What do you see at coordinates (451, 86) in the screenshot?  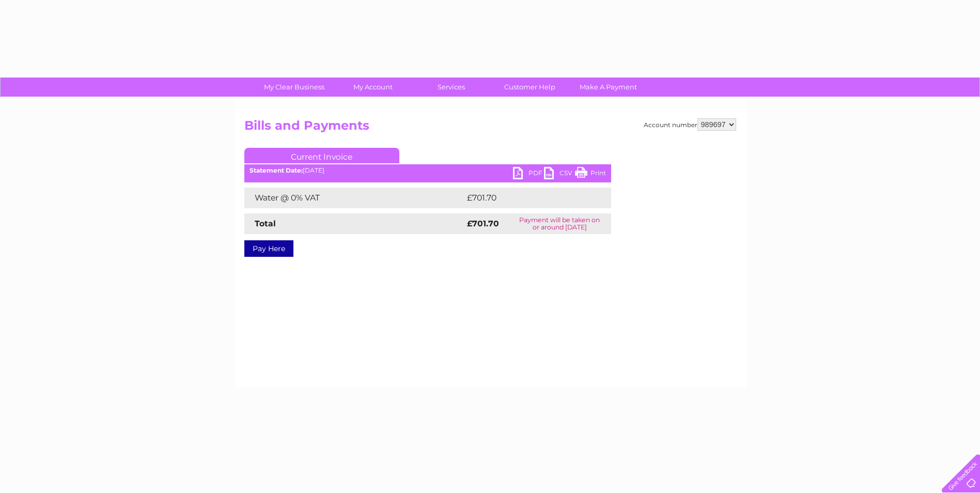 I see `a: Services` at bounding box center [451, 86].